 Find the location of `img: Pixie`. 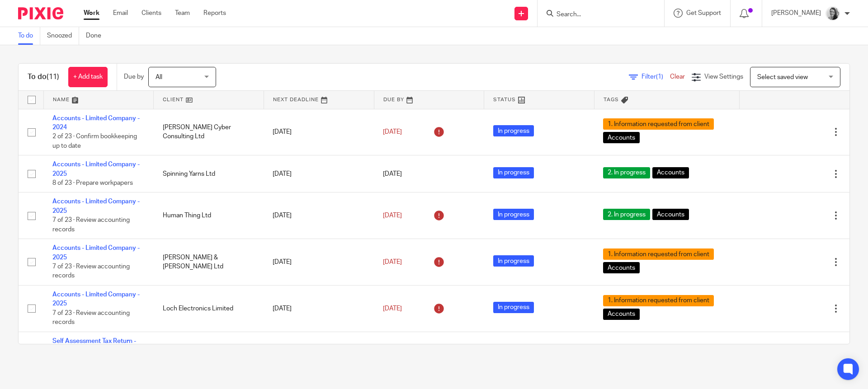

img: Pixie is located at coordinates (41, 13).